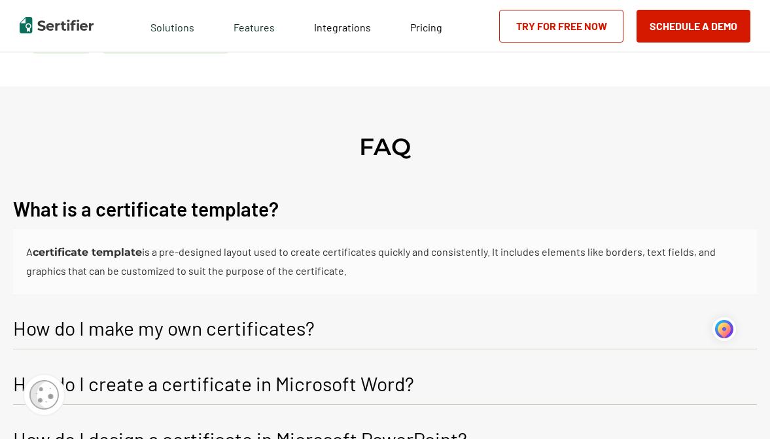 This screenshot has height=439, width=770. I want to click on p: How do I make my own certificates?, so click(164, 328).